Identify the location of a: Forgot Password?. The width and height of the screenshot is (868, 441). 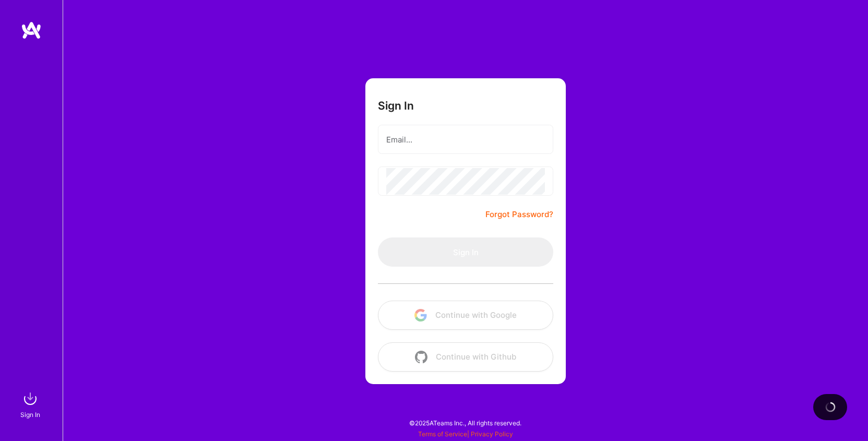
(520, 214).